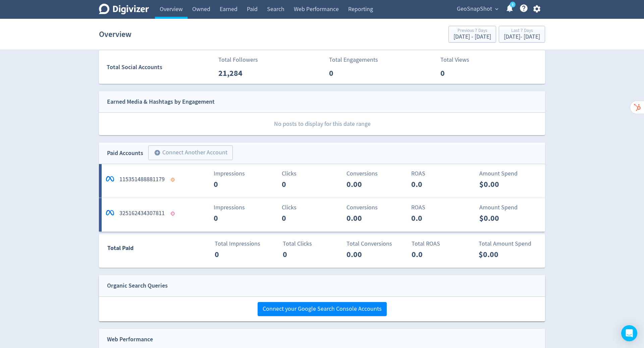 The image size is (644, 348). Describe the element at coordinates (188, 153) in the screenshot. I see `a: Connect Another Account` at that location.